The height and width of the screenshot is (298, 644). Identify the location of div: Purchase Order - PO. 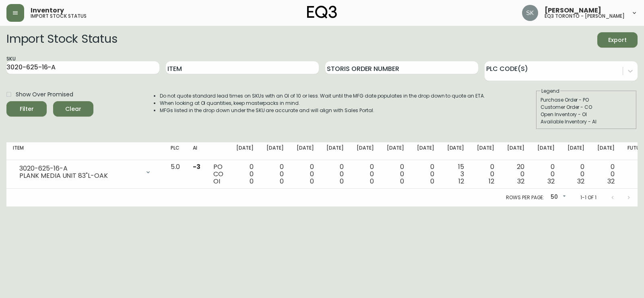
(586, 100).